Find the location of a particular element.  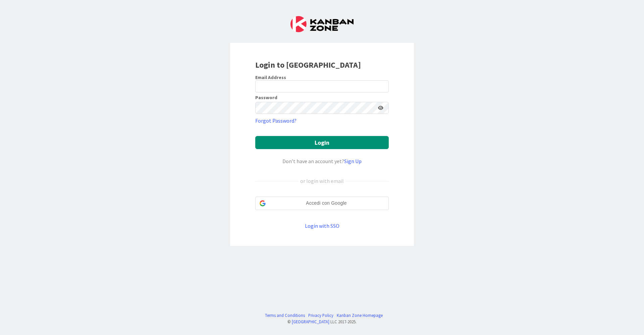

a: Login with SSO is located at coordinates (322, 226).